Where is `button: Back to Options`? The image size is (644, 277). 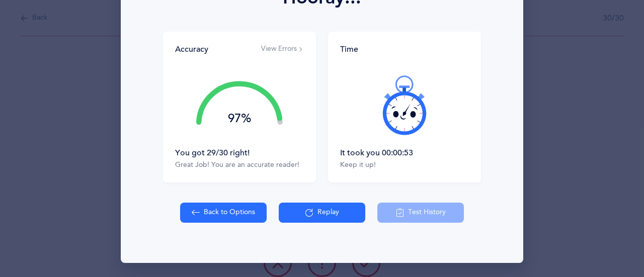
button: Back to Options is located at coordinates (224, 213).